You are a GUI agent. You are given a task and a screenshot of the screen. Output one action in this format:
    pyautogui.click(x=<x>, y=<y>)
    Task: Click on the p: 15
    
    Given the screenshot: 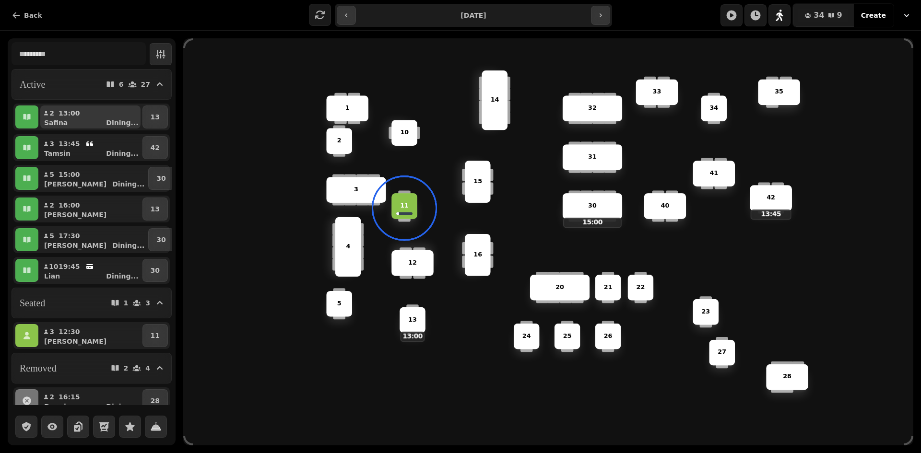 What is the action you would take?
    pyautogui.click(x=478, y=181)
    